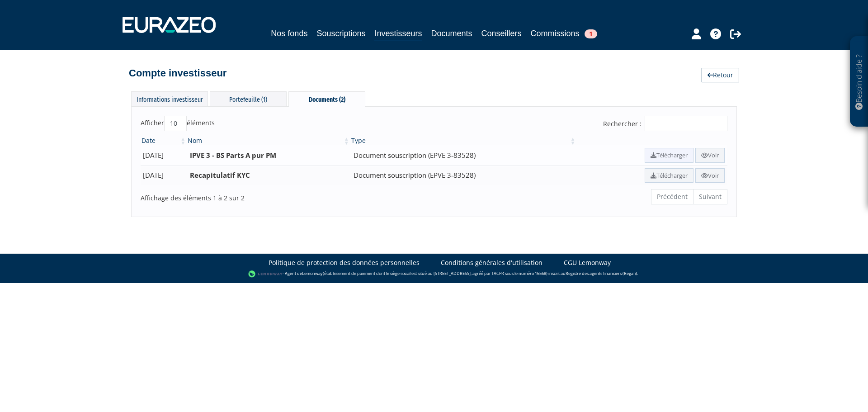  What do you see at coordinates (720, 75) in the screenshot?
I see `a: Retour` at bounding box center [720, 75].